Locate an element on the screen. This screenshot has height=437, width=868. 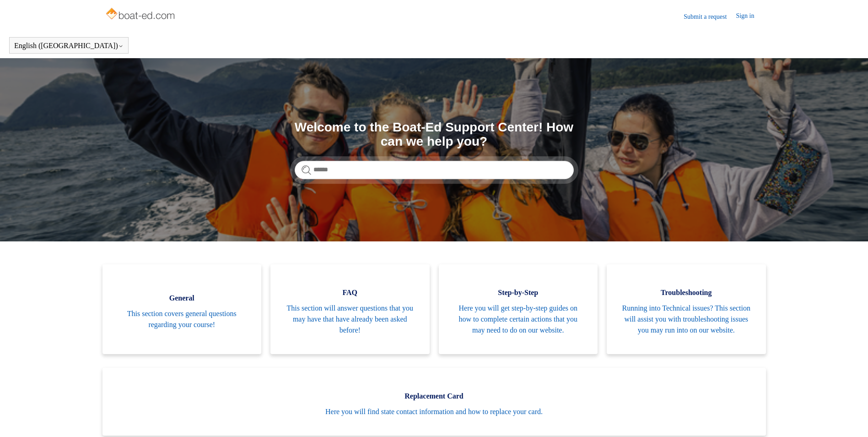
span: Troubleshooting is located at coordinates (686, 292).